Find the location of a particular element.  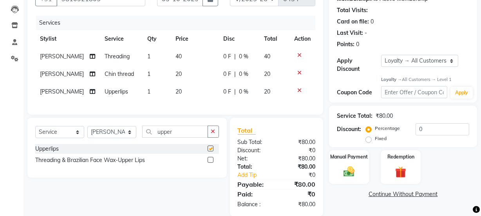

th: Action is located at coordinates (303, 39).